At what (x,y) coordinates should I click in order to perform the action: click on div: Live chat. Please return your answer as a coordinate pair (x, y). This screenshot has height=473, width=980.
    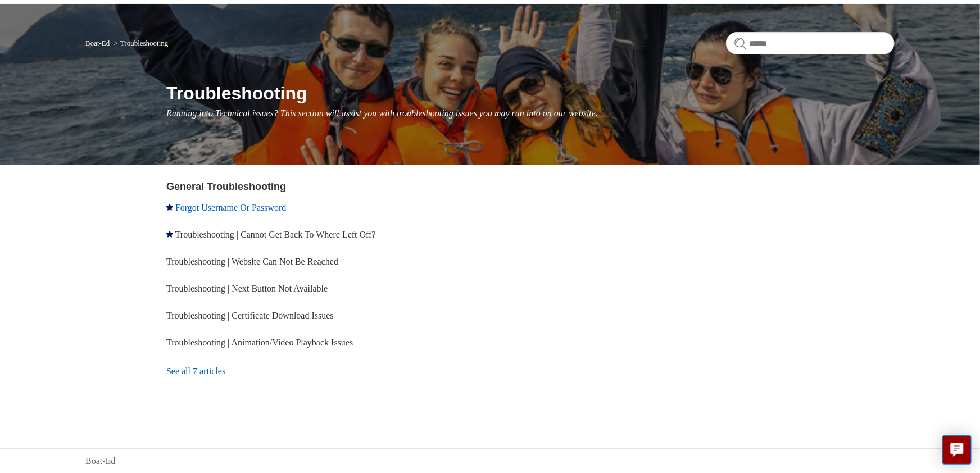
    Looking at the image, I should click on (957, 450).